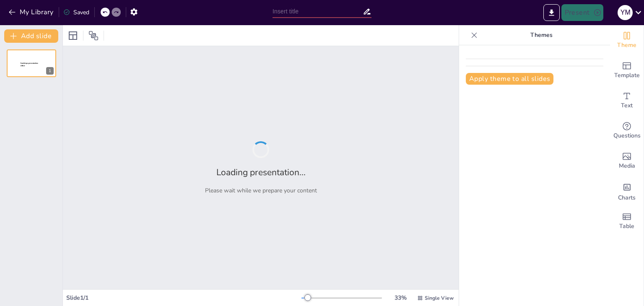 The image size is (644, 306). Describe the element at coordinates (73, 36) in the screenshot. I see `div: Layout` at that location.